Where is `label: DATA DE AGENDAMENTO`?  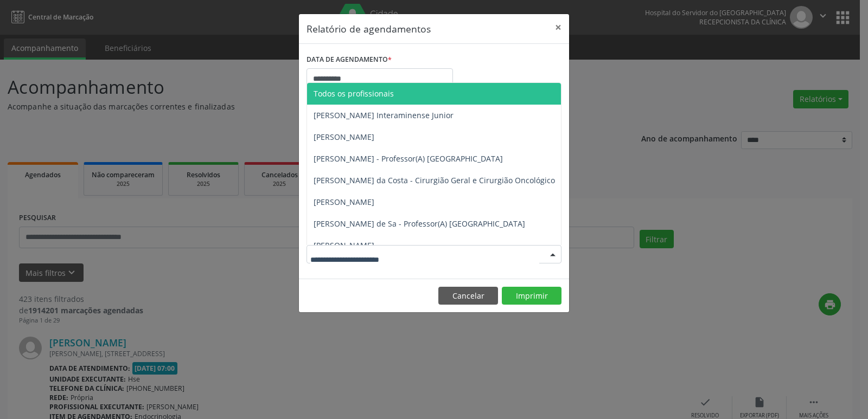
label: DATA DE AGENDAMENTO is located at coordinates (349, 59).